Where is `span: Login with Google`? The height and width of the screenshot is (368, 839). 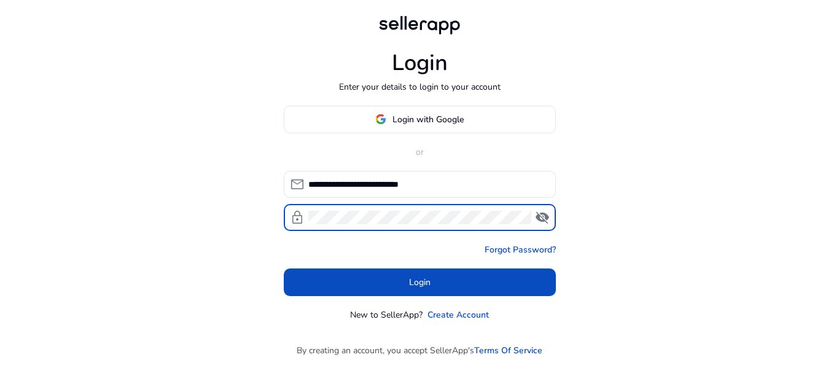
span: Login with Google is located at coordinates (428, 119).